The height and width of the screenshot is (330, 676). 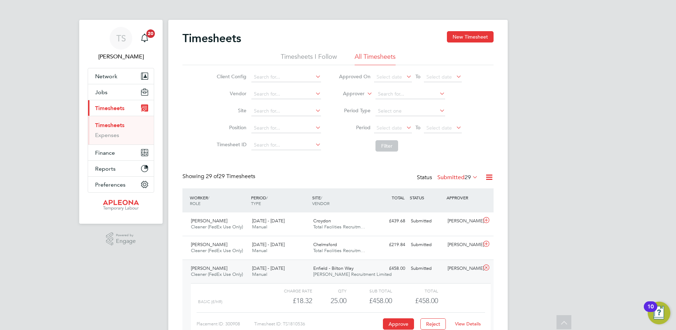 What do you see at coordinates (225, 324) in the screenshot?
I see `div: Placement ID: 300908` at bounding box center [225, 324].